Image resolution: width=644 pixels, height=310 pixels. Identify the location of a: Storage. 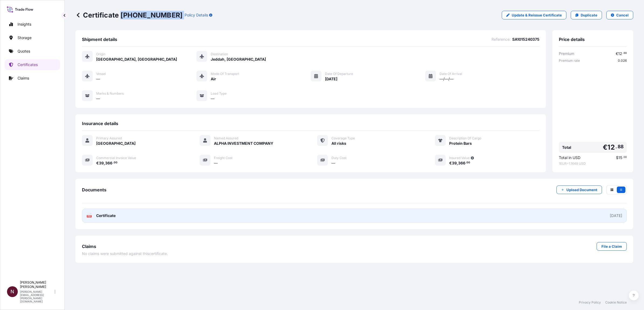
(32, 38).